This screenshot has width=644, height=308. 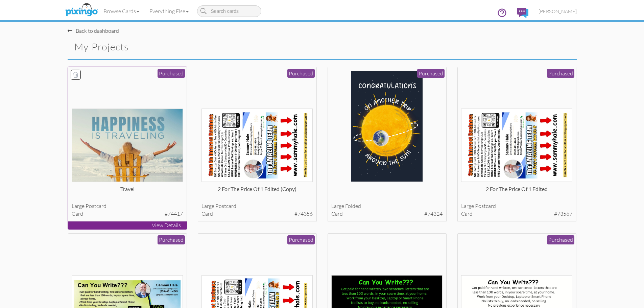 What do you see at coordinates (563, 214) in the screenshot?
I see `span: #73567` at bounding box center [563, 214].